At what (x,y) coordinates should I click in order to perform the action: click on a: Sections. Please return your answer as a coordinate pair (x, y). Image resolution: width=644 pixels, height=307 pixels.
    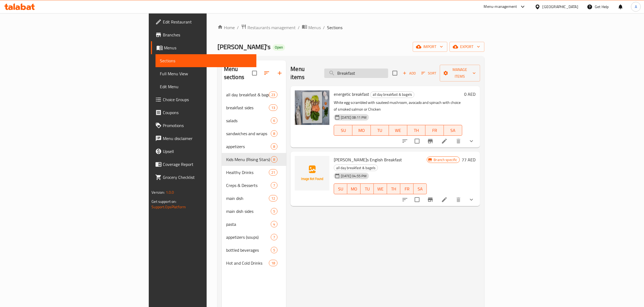
    Looking at the image, I should click on (206, 61).